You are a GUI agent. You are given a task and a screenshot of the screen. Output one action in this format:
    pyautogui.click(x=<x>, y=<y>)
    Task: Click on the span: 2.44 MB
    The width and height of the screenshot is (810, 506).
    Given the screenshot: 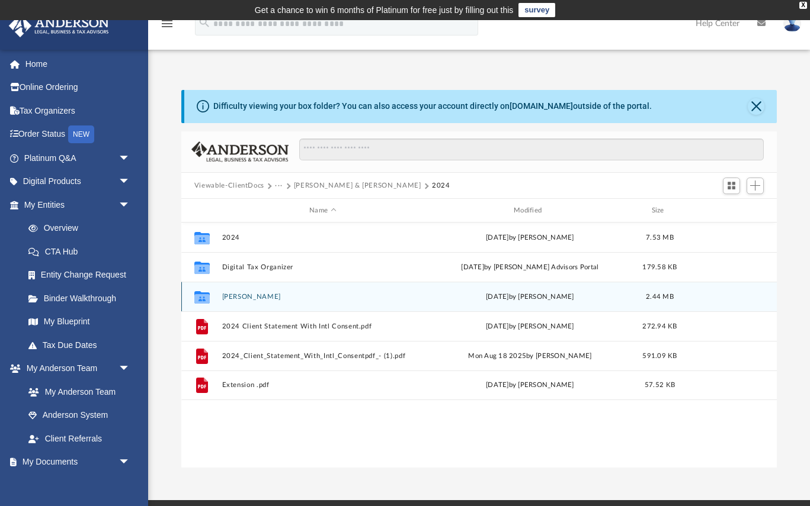 What is the action you would take?
    pyautogui.click(x=659, y=297)
    